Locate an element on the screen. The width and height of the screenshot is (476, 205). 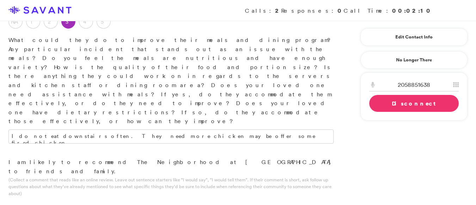
a: Disconnect is located at coordinates (414, 103).